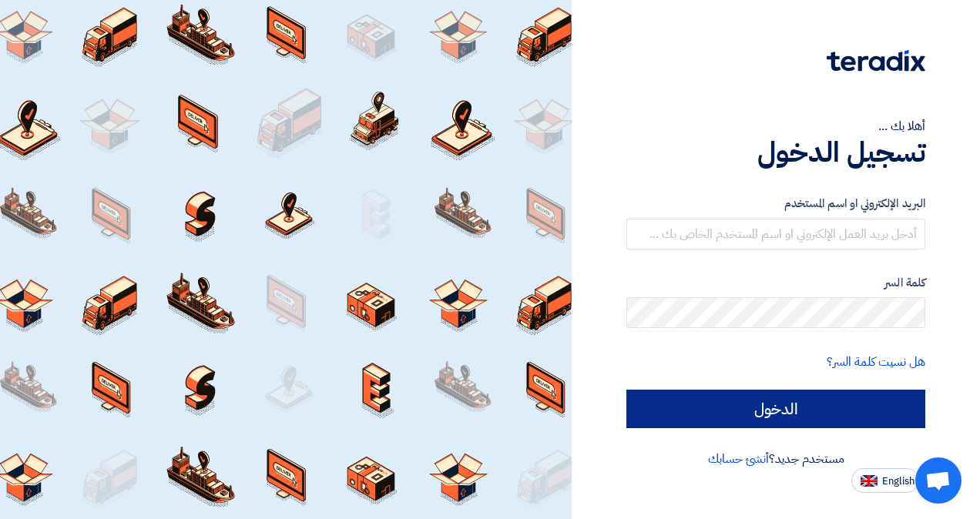  What do you see at coordinates (898, 482) in the screenshot?
I see `span: English` at bounding box center [898, 482].